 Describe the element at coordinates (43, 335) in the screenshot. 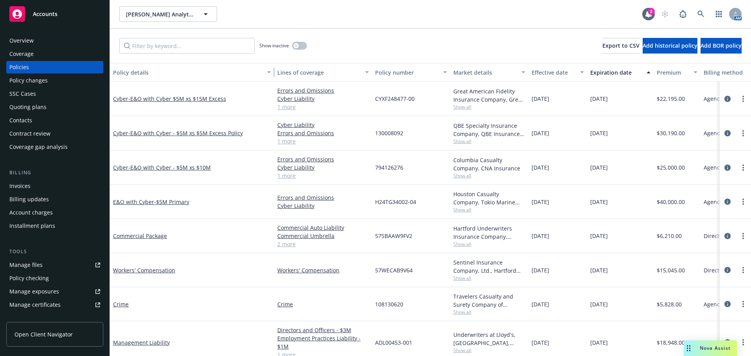

I see `span: Open Client Navigator` at that location.